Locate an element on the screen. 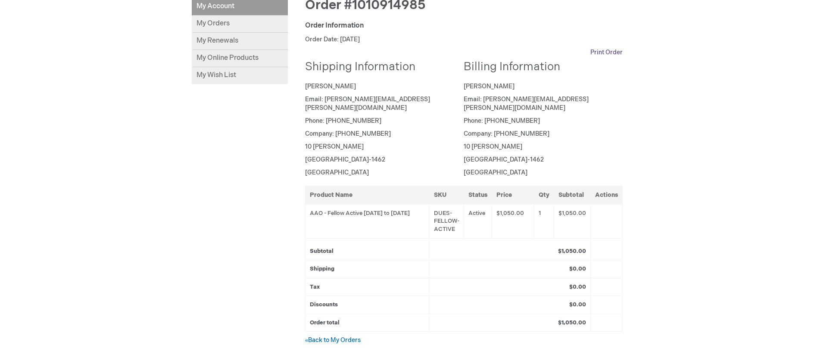 The width and height of the screenshot is (814, 361). td: Active is located at coordinates (478, 221).